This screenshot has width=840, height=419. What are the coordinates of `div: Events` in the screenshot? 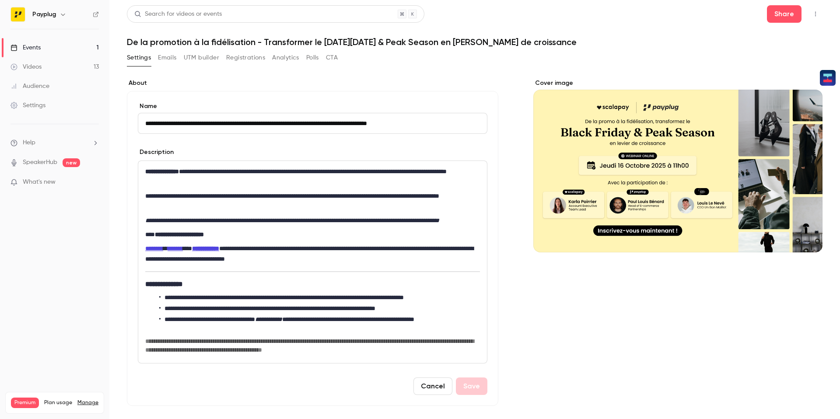 It's located at (25, 48).